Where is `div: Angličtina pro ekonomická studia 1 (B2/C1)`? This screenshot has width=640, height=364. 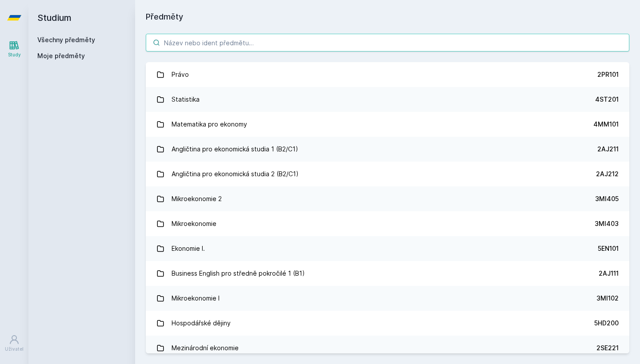 div: Angličtina pro ekonomická studia 1 (B2/C1) is located at coordinates (235, 149).